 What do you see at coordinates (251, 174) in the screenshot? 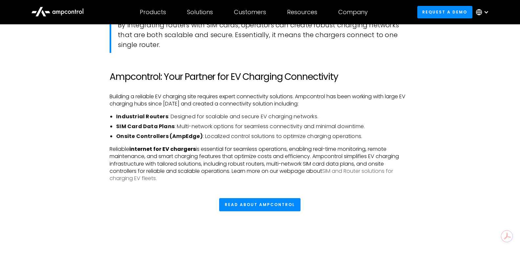
I see `a: SIM and Router solutions for charging EV fleets.` at bounding box center [251, 174].